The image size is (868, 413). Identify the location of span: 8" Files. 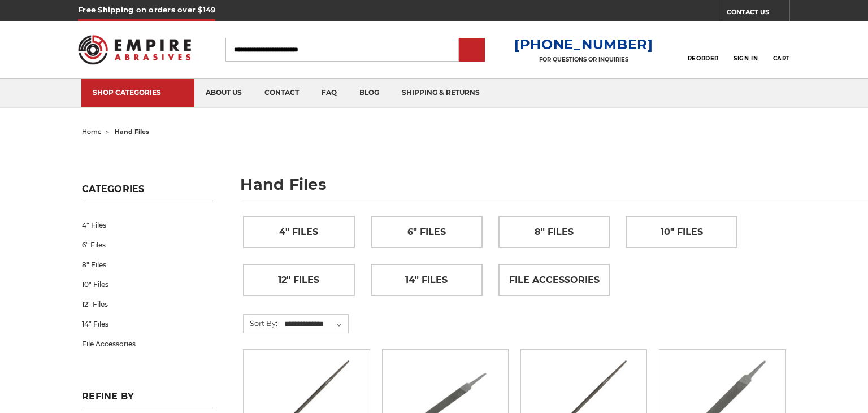
(554, 232).